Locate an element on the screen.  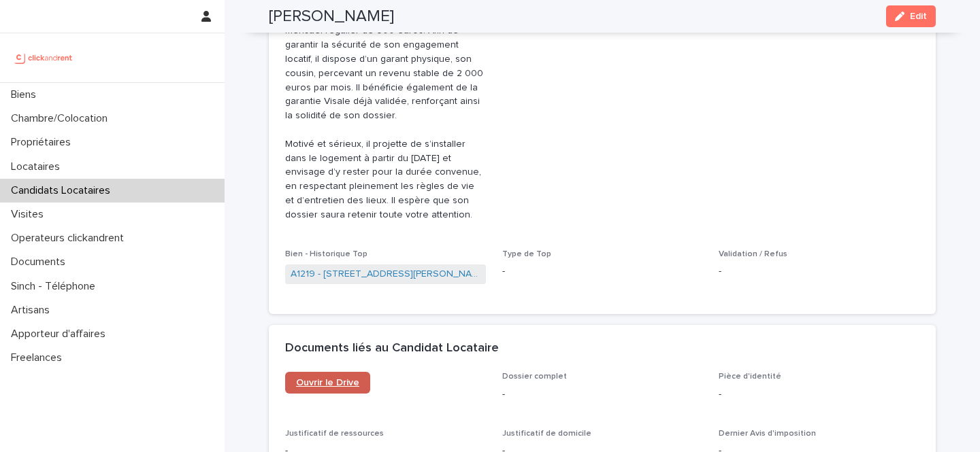
span: Ouvrir le Drive is located at coordinates (327, 383).